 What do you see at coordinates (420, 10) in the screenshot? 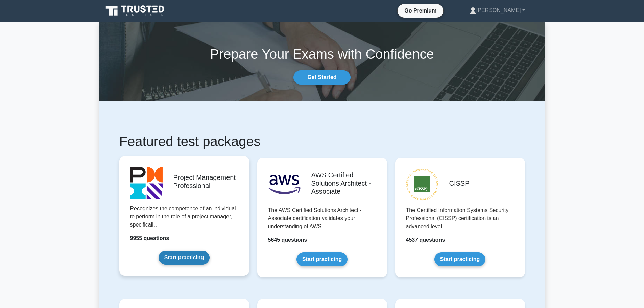
I see `a: Go Premium` at bounding box center [420, 10].